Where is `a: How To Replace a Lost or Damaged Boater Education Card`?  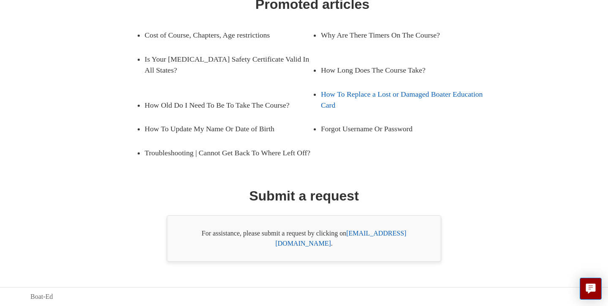
a: How To Replace a Lost or Damaged Boater Education Card is located at coordinates (405, 100).